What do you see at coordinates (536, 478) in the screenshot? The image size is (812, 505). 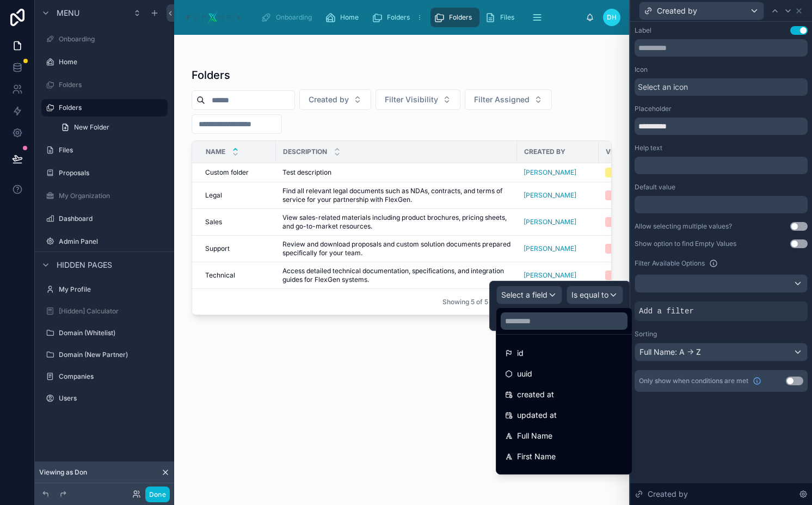 I see `span: Last Name` at bounding box center [536, 478].